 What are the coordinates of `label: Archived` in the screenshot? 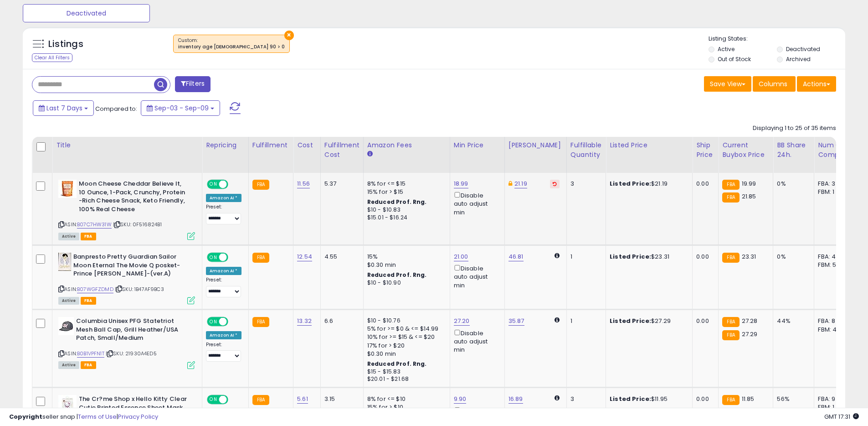 It's located at (798, 59).